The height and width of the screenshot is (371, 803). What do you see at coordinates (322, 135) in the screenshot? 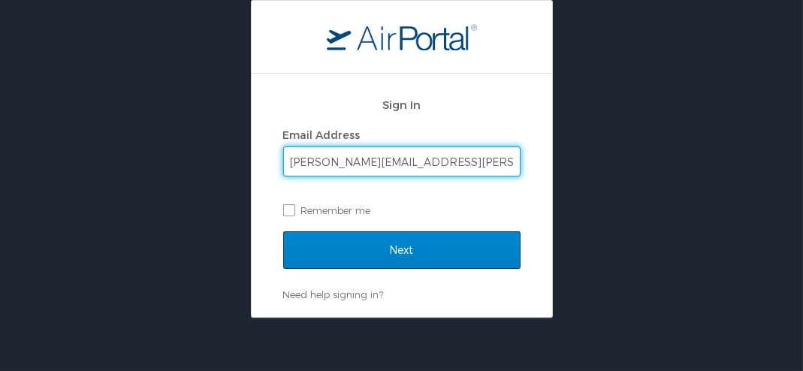
I see `label: Email Address` at bounding box center [322, 135].